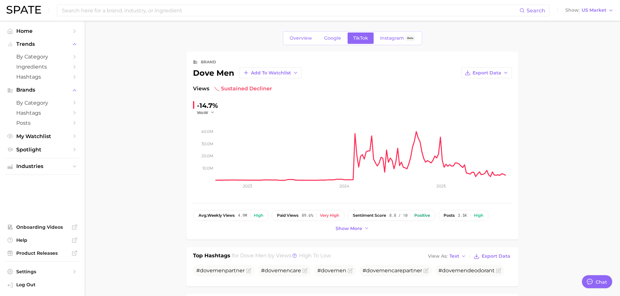 This screenshot has width=620, height=296. Describe the element at coordinates (42, 123) in the screenshot. I see `a: Posts` at that location.